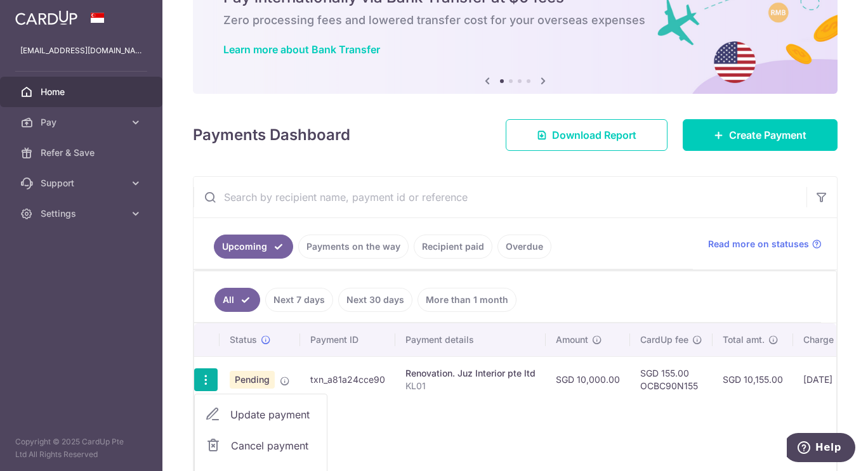  Describe the element at coordinates (515, 21) in the screenshot. I see `h6: Zero processing fees and lowered transfer cost for your overseas expenses` at that location.